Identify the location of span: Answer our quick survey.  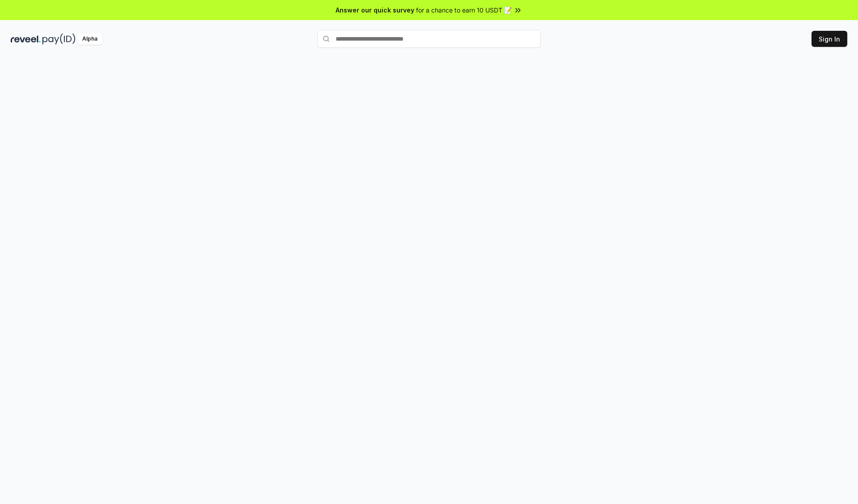
(375, 10).